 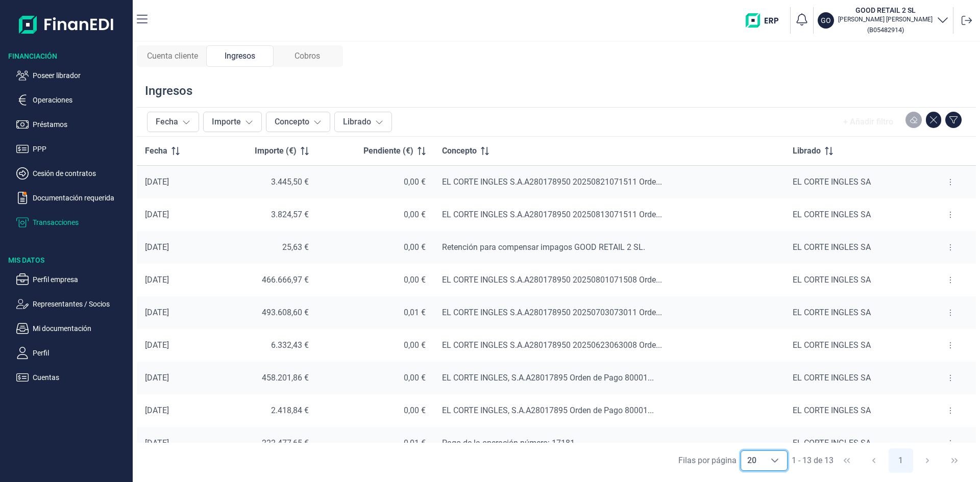 What do you see at coordinates (264, 378) in the screenshot?
I see `div: 458.201,86 €` at bounding box center [264, 378].